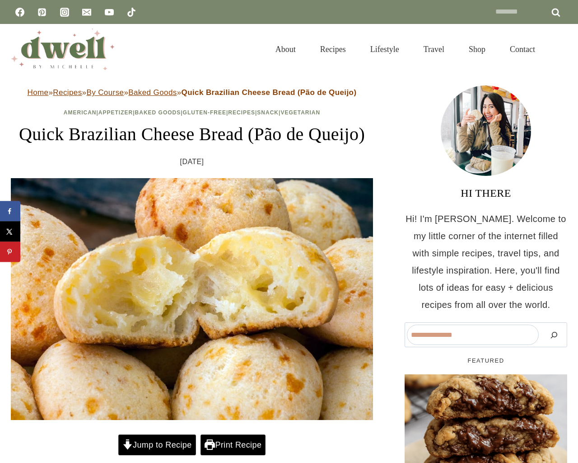 This screenshot has width=578, height=463. Describe the element at coordinates (233, 445) in the screenshot. I see `a: Print Recipe` at that location.